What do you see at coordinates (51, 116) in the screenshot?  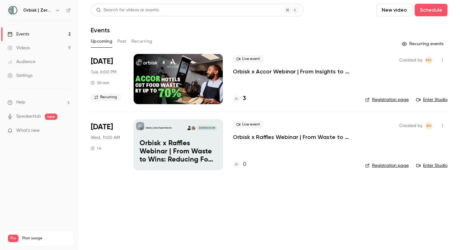 I see `span: new` at bounding box center [51, 116].